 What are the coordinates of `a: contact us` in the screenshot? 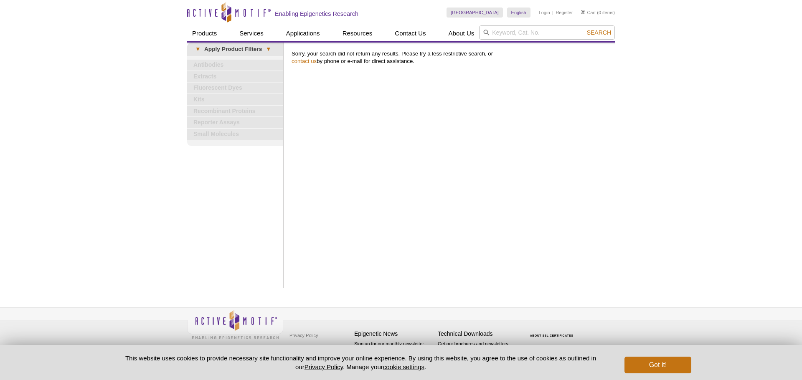 It's located at (304, 61).